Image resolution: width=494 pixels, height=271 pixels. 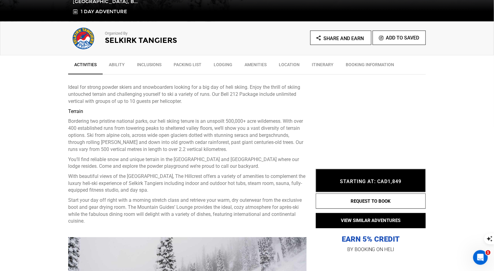 What do you see at coordinates (168, 33) in the screenshot?
I see `p: Organized By` at bounding box center [168, 33].